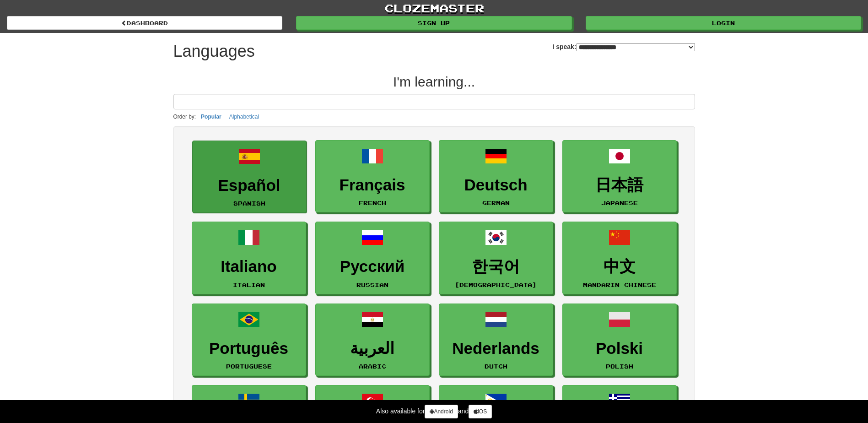 The image size is (868, 423). I want to click on h3: 中文, so click(620, 266).